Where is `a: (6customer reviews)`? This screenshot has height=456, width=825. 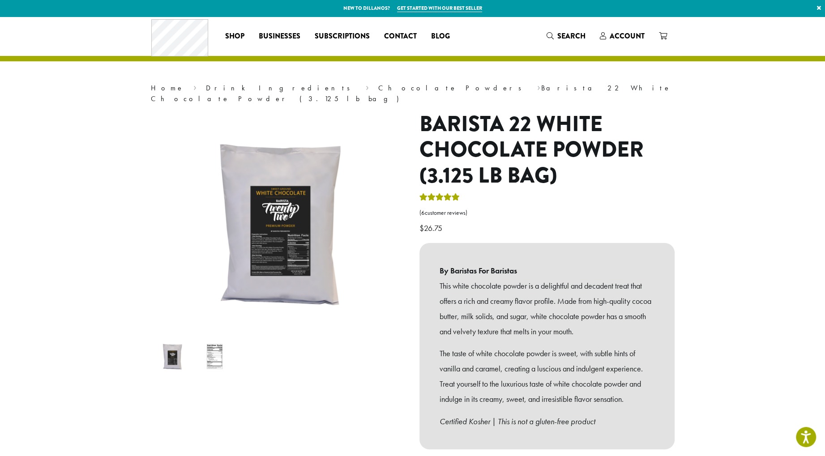
a: (6customer reviews) is located at coordinates (547, 213).